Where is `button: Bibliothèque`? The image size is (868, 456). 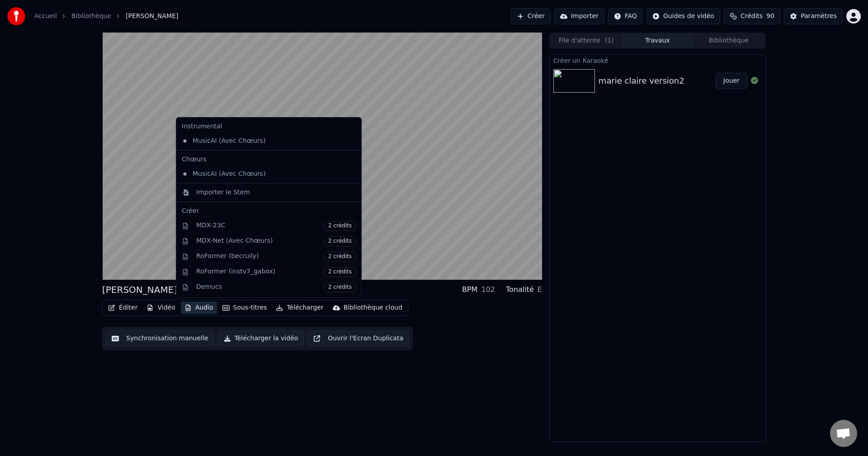
button: Bibliothèque is located at coordinates (729, 40).